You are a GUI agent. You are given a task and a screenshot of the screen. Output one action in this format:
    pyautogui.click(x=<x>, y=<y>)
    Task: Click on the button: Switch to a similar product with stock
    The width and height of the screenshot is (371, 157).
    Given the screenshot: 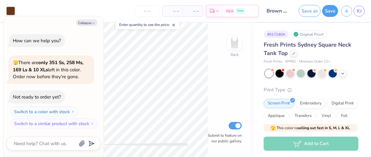 What is the action you would take?
    pyautogui.click(x=54, y=123)
    